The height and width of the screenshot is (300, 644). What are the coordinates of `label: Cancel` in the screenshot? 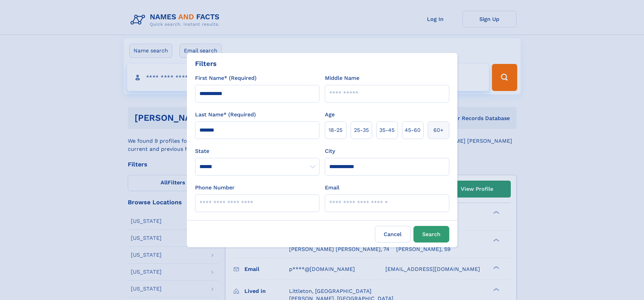 It's located at (393, 234).